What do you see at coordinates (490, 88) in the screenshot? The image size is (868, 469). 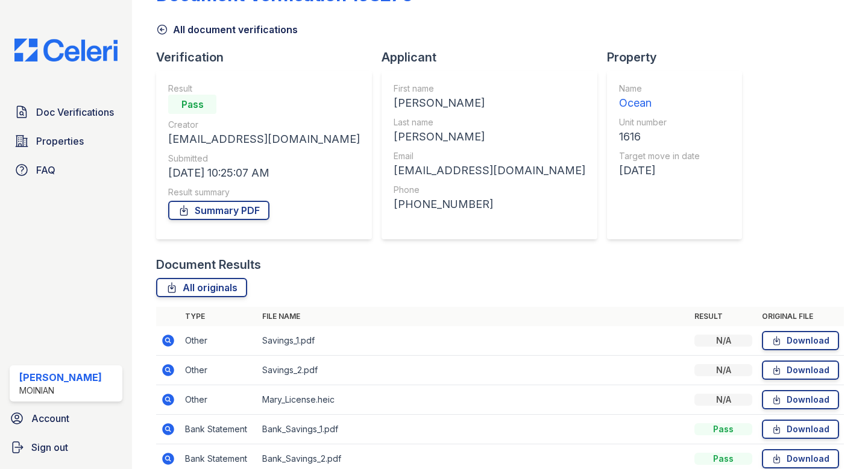 I see `div: First name` at bounding box center [490, 88].